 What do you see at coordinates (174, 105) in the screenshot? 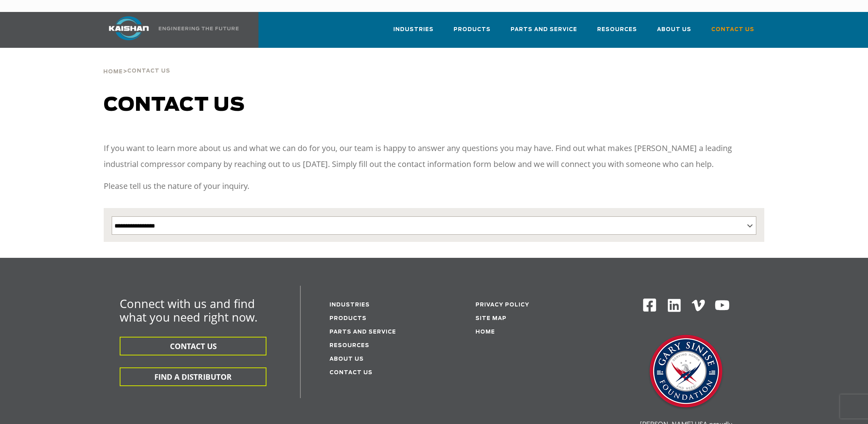
I see `span: Contact us` at bounding box center [174, 105].